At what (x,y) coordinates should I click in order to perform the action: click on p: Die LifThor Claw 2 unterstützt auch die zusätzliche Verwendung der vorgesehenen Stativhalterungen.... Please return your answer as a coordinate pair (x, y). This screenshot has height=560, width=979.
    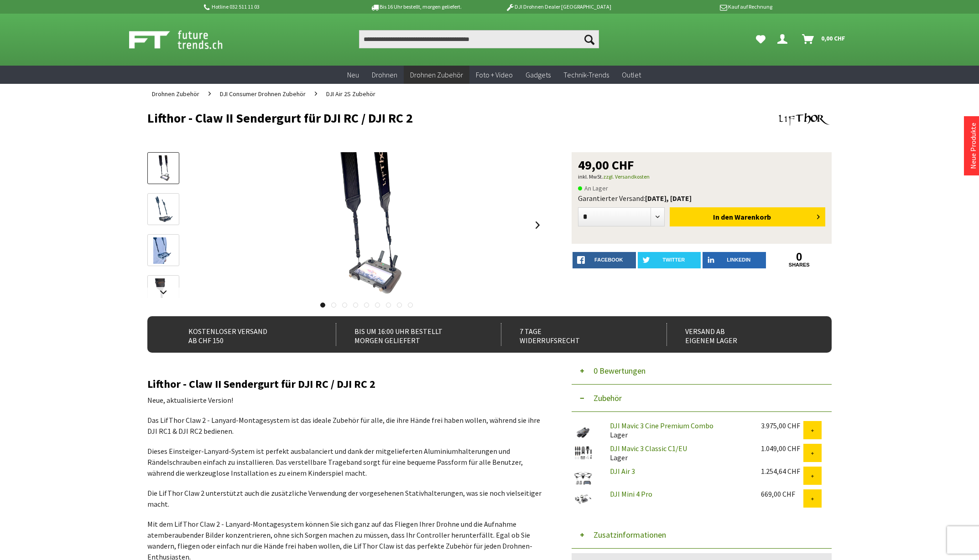
    Looking at the image, I should click on (346, 499).